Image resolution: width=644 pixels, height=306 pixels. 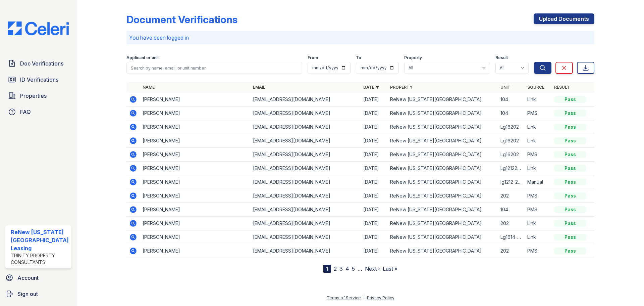 What do you see at coordinates (143, 58) in the screenshot?
I see `label: Applicant or unit` at bounding box center [143, 58].